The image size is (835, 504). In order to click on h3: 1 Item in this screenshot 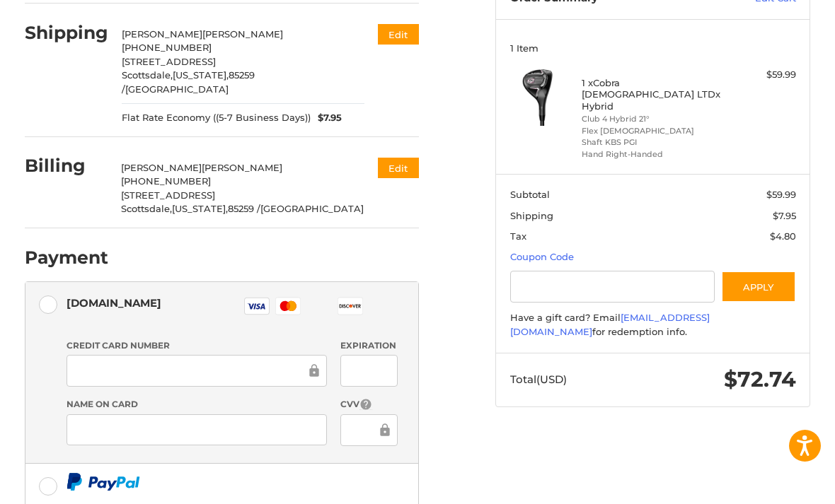, I will do `click(654, 48)`.